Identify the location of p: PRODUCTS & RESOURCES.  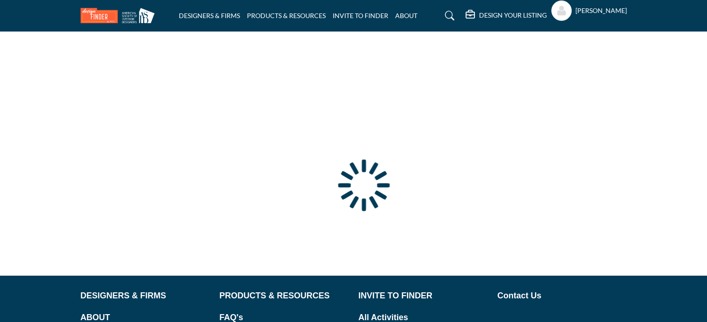
(284, 296).